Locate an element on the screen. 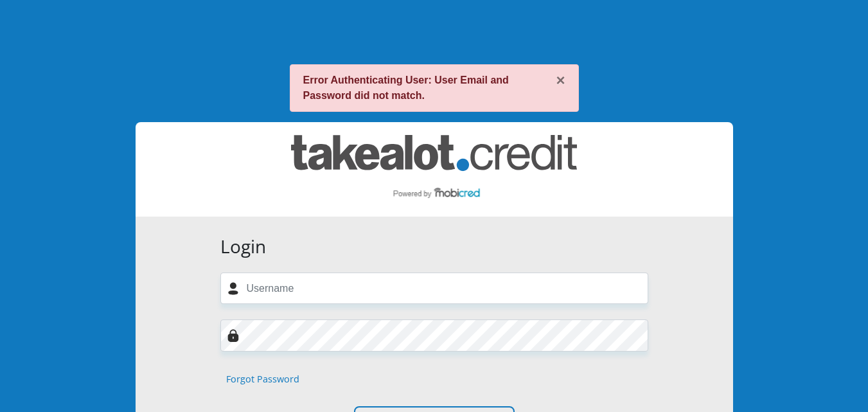 The height and width of the screenshot is (412, 868). h3: Login is located at coordinates (434, 247).